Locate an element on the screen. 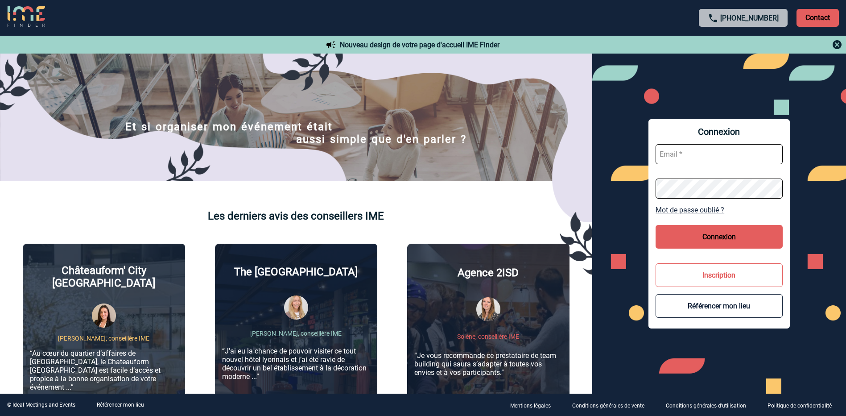 The width and height of the screenshot is (846, 416). a: Conditions générales de vente is located at coordinates (612, 404).